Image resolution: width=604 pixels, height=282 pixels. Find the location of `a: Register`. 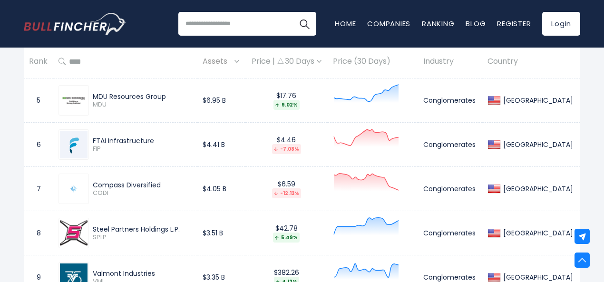

a: Register is located at coordinates (514, 23).